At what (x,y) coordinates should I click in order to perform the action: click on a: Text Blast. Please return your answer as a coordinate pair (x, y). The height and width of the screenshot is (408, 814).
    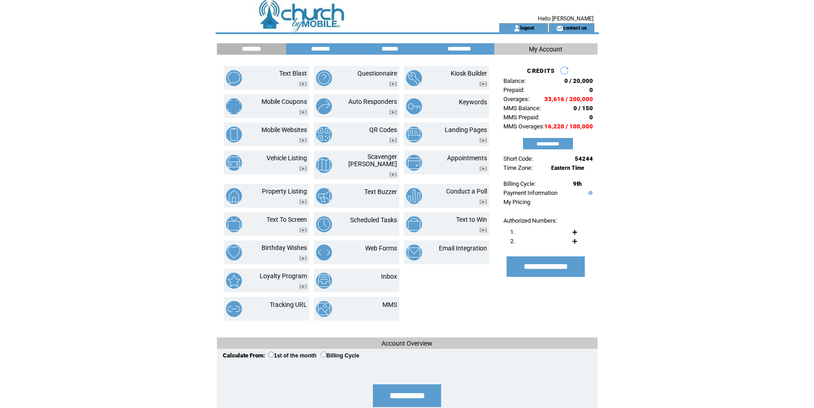
    Looking at the image, I should click on (293, 73).